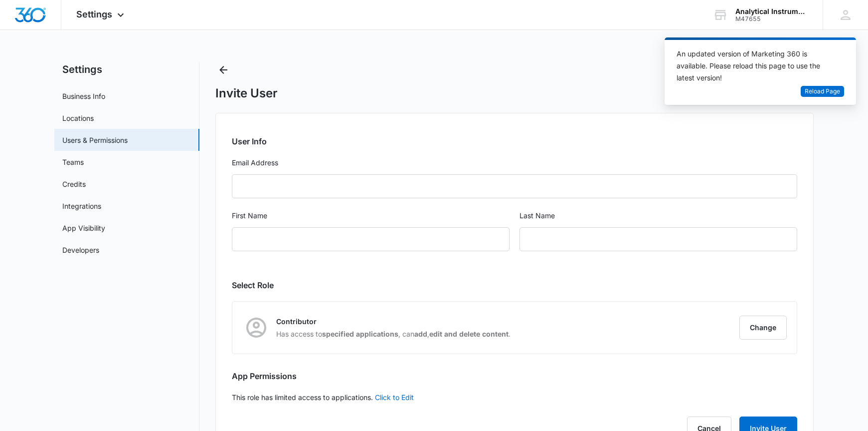 The height and width of the screenshot is (431, 868). I want to click on h2: Select Role, so click(514, 285).